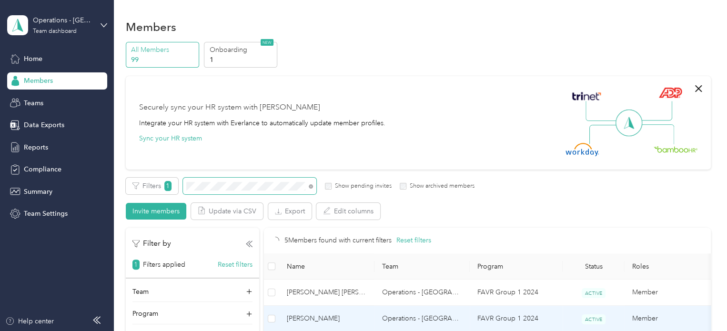 Image resolution: width=727 pixels, height=331 pixels. I want to click on label: Show archived members, so click(440, 186).